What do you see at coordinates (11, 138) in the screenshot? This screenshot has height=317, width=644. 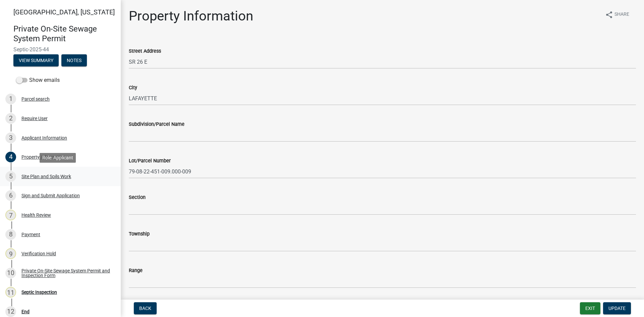 I see `div: 3` at bounding box center [11, 138].